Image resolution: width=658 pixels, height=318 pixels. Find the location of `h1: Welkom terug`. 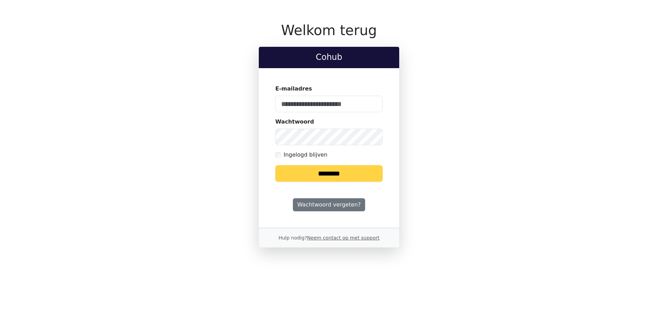

h1: Welkom terug is located at coordinates (329, 30).